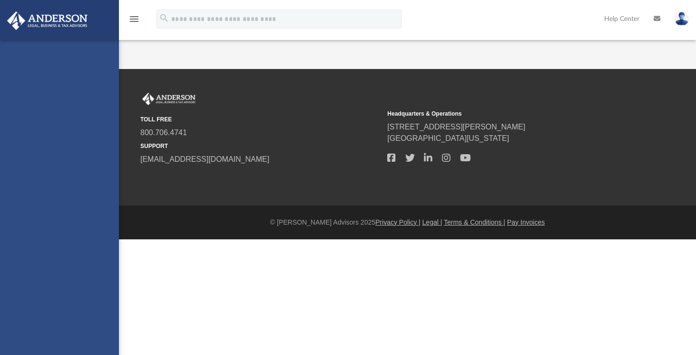  I want to click on a: Pay Invoices, so click(526, 222).